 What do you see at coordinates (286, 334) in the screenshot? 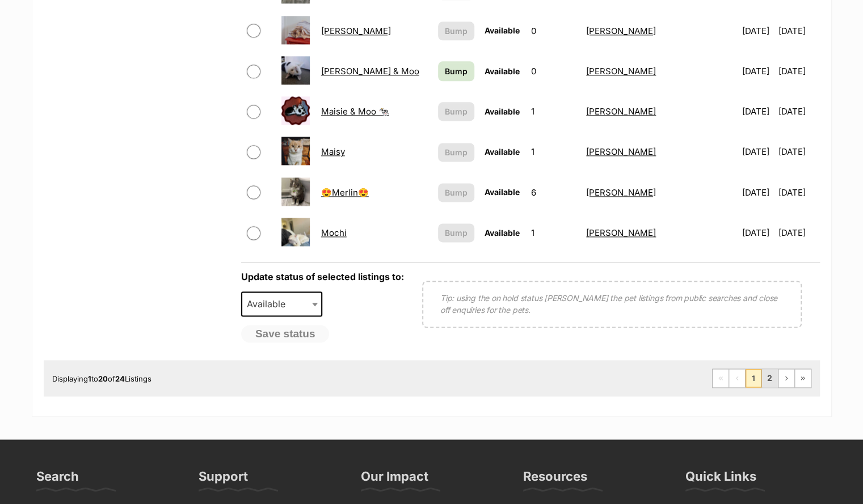
I see `button: Save status` at bounding box center [286, 334].